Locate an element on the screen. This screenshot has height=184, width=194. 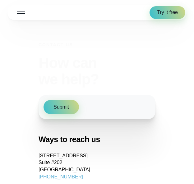
span: Submit is located at coordinates (61, 107).